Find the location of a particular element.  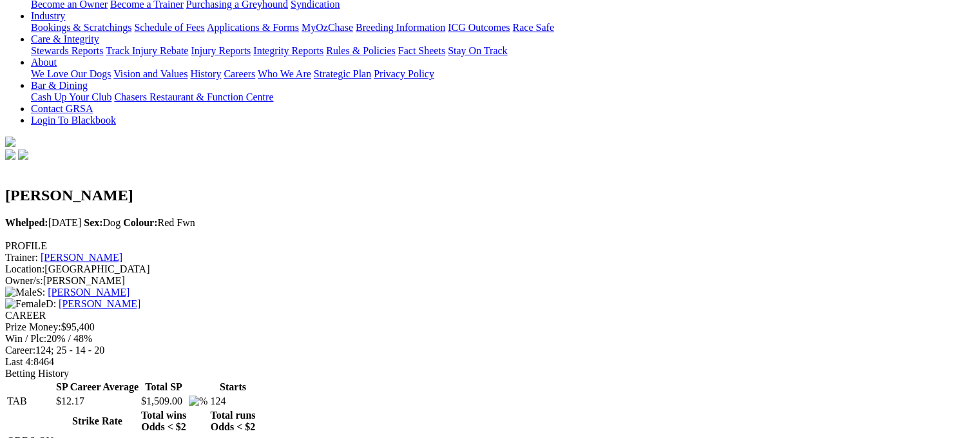

td: TAB is located at coordinates (30, 401).